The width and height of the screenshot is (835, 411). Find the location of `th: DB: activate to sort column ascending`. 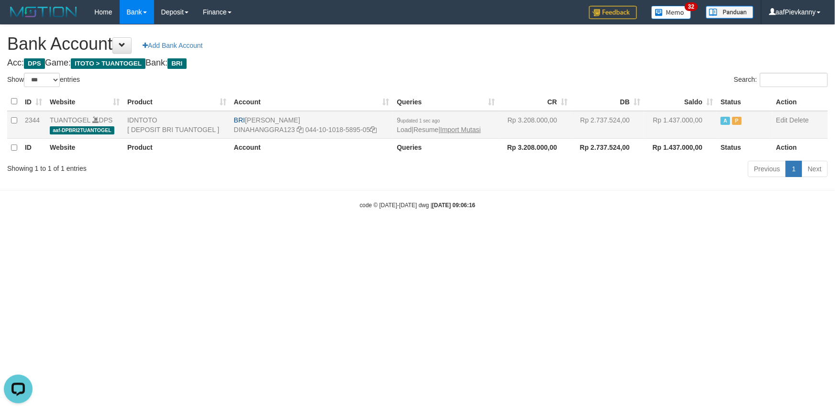

th: DB: activate to sort column ascending is located at coordinates (608, 101).